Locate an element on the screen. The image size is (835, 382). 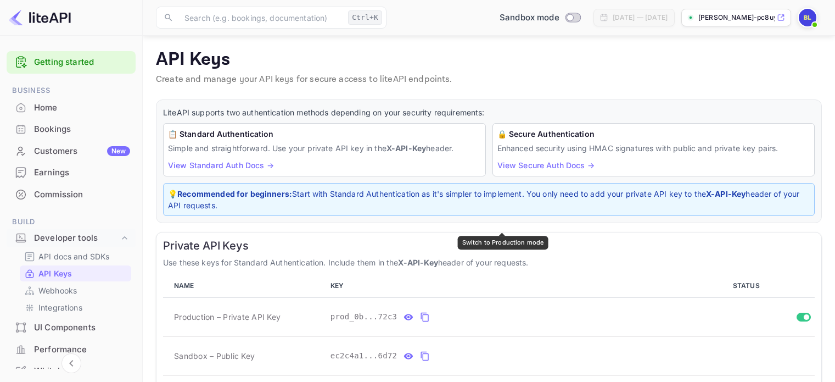
p: API docs and SDKs is located at coordinates (74, 256).